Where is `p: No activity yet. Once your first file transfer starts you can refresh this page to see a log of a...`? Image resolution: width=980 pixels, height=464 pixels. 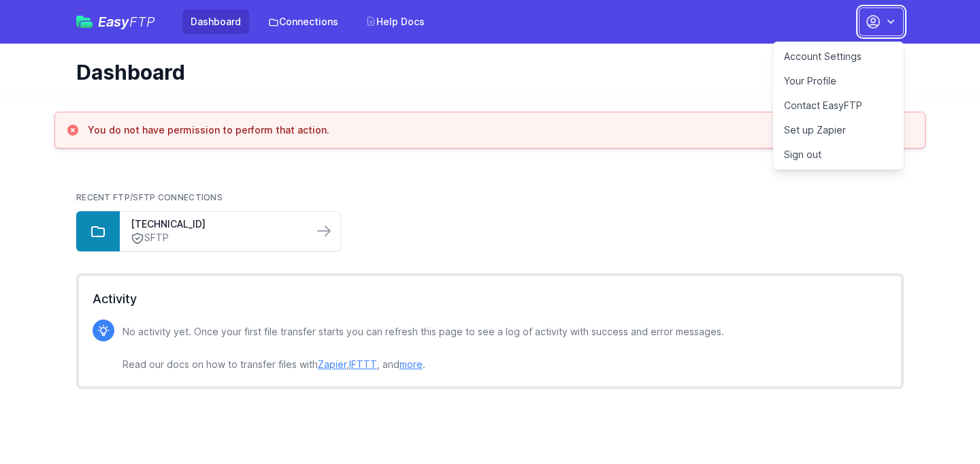
p: No activity yet. Once your first file transfer starts you can refresh this page to see a log of a... is located at coordinates (423, 348).